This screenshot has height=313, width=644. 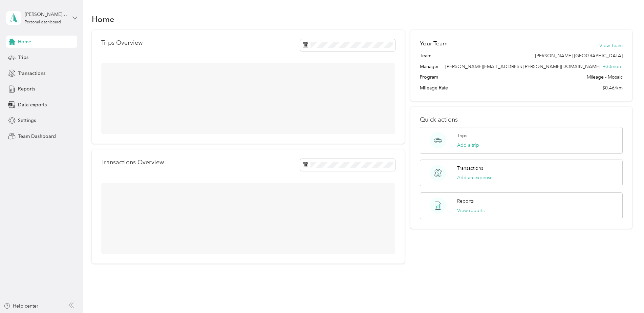 What do you see at coordinates (604, 77) in the screenshot?
I see `span: Mileage - Mosaic` at bounding box center [604, 77].